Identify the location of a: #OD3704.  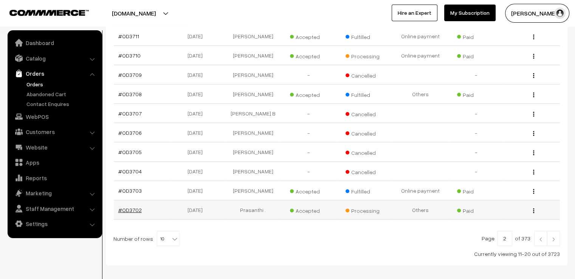
(130, 171).